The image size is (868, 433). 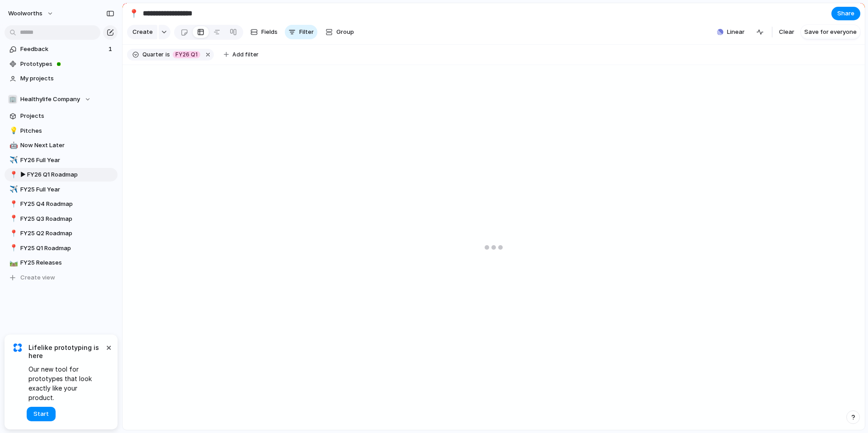 I want to click on span: Save for everyone, so click(x=830, y=32).